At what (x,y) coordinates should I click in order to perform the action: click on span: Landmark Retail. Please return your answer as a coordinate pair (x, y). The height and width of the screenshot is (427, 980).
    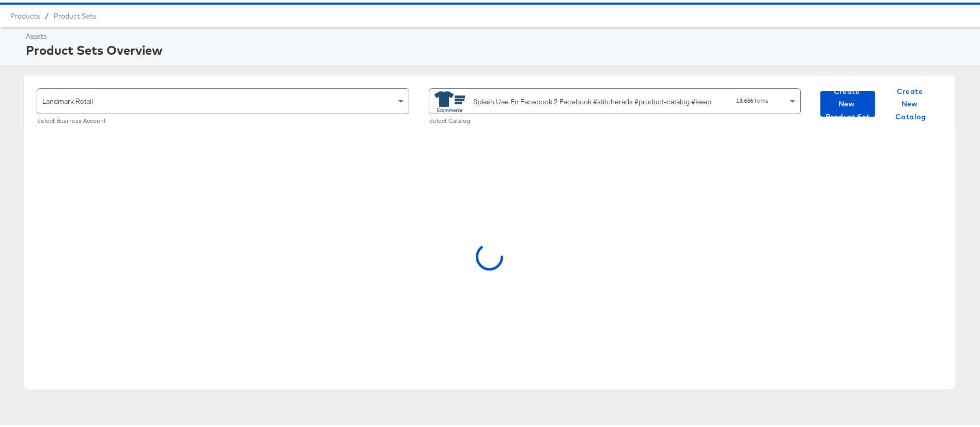
    Looking at the image, I should click on (68, 99).